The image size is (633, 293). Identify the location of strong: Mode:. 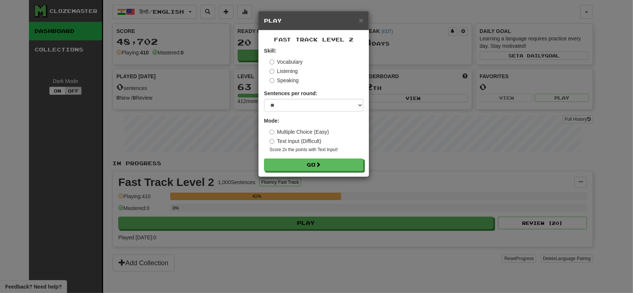
(271, 121).